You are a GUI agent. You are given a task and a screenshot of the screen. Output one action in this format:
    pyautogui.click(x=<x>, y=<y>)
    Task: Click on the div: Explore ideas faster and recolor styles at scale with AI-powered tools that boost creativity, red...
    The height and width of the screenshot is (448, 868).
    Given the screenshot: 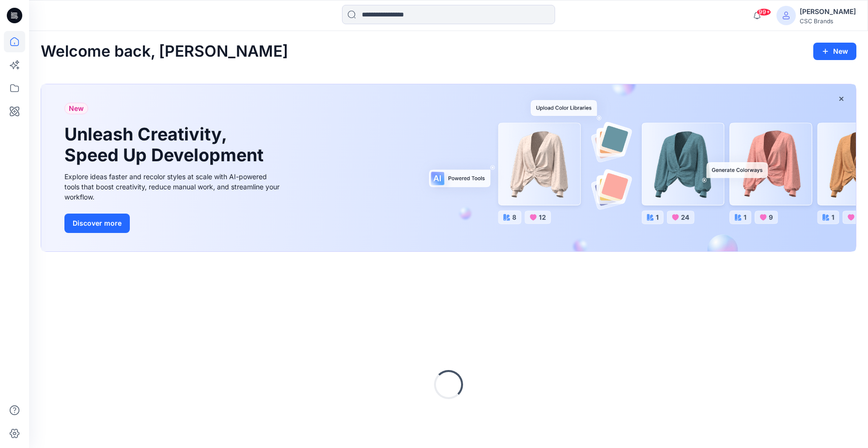 What is the action you would take?
    pyautogui.click(x=174, y=186)
    